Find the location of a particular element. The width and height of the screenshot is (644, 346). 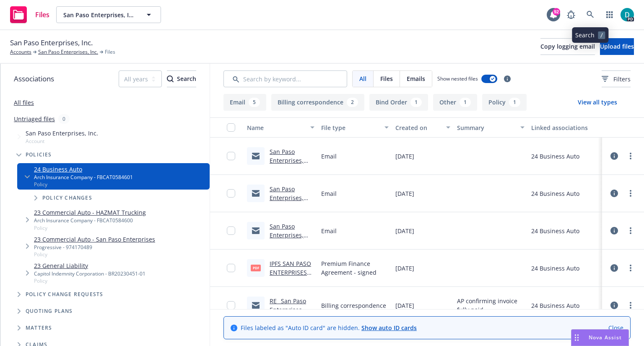

a: Report a Bug is located at coordinates (571, 15).